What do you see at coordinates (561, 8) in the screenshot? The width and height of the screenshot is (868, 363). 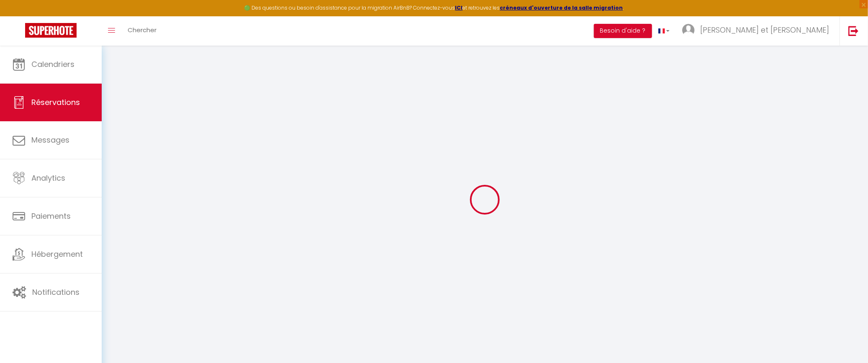 I see `a: créneaux d'ouverture de la salle migration` at bounding box center [561, 8].